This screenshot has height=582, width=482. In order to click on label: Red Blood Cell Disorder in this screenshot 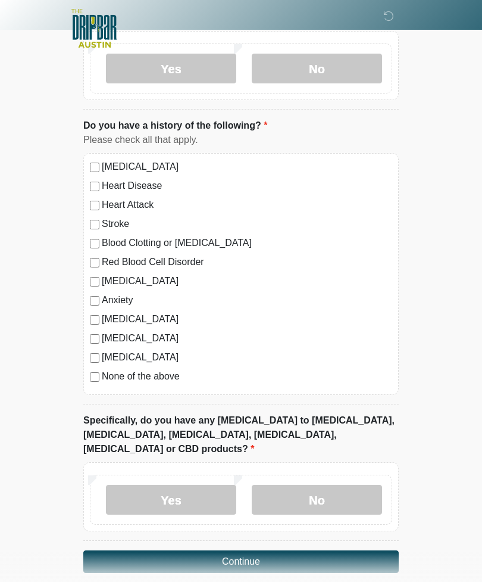, I will do `click(247, 262)`.